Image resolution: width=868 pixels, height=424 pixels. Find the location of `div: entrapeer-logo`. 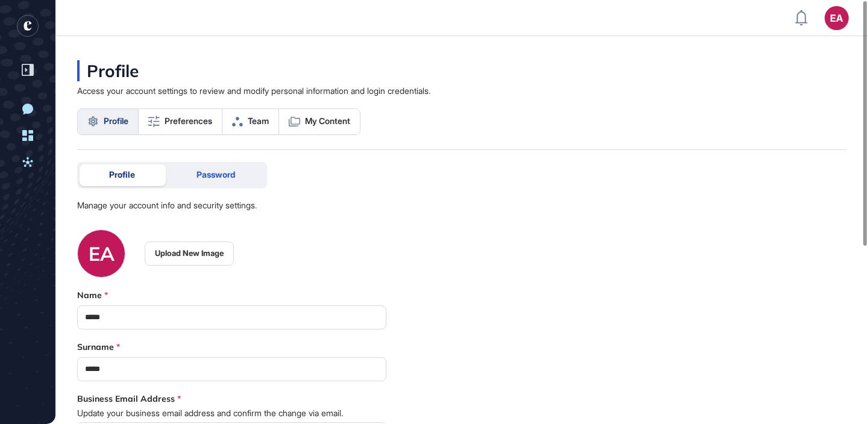

div: entrapeer-logo is located at coordinates (28, 26).